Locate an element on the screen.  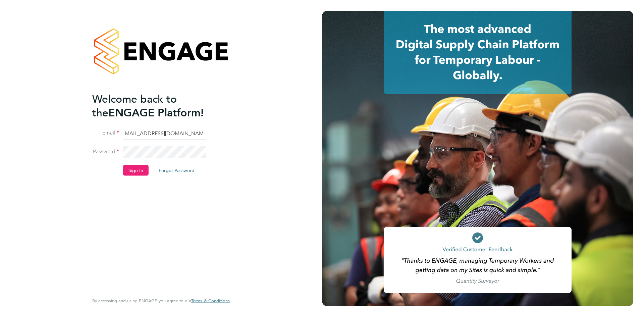
span: Terms & Conditions is located at coordinates (210, 300).